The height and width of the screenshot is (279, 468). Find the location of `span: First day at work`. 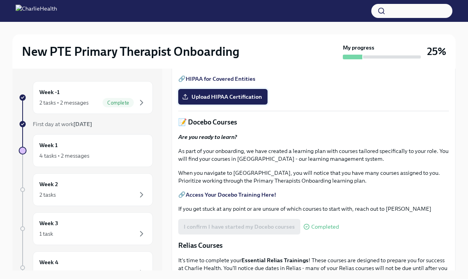

span: First day at work is located at coordinates (62, 124).